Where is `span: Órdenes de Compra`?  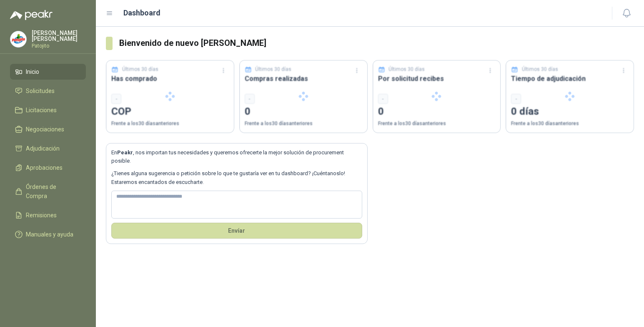 span: Órdenes de Compra is located at coordinates (51, 192).